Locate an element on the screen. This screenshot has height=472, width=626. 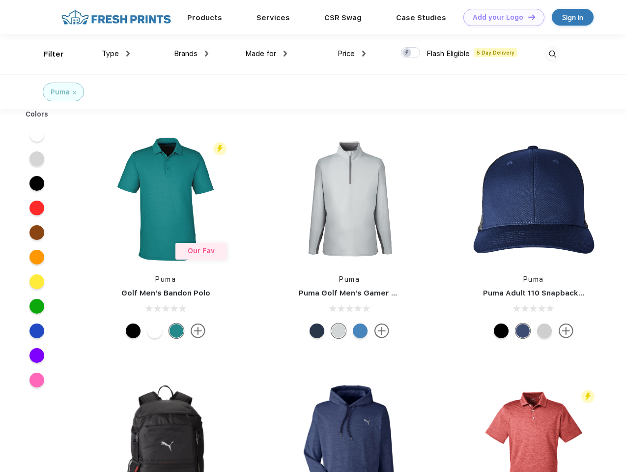
span: Price is located at coordinates (346, 54).